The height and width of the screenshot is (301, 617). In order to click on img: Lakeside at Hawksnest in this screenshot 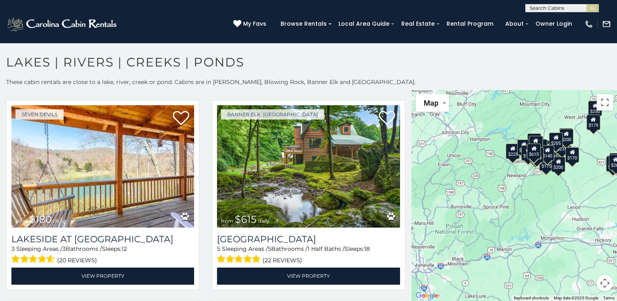, I will do `click(103, 166)`.